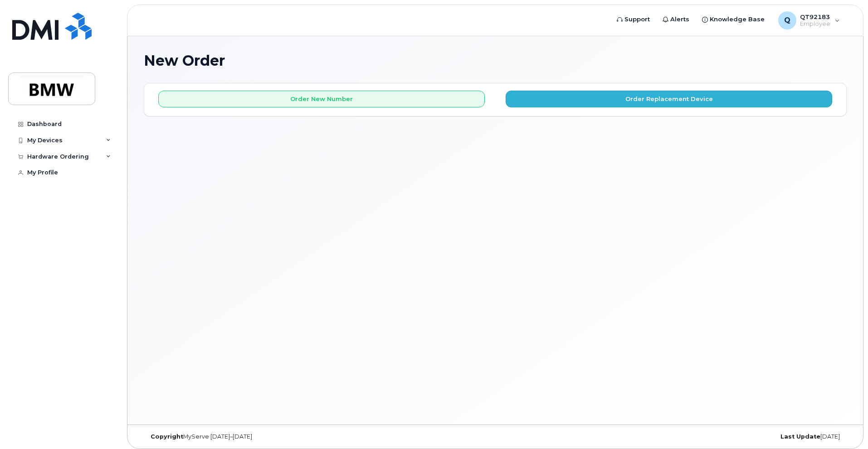 This screenshot has height=449, width=868. What do you see at coordinates (167, 437) in the screenshot?
I see `strong: Copyright` at bounding box center [167, 437].